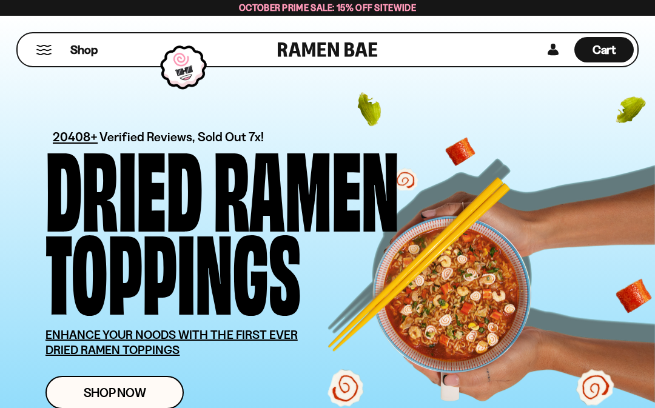 The image size is (655, 408). Describe the element at coordinates (172, 342) in the screenshot. I see `u: ENHANCE YOUR NOODS WITH THE FIRST EVER DRIED RAMEN TOPPINGS` at that location.